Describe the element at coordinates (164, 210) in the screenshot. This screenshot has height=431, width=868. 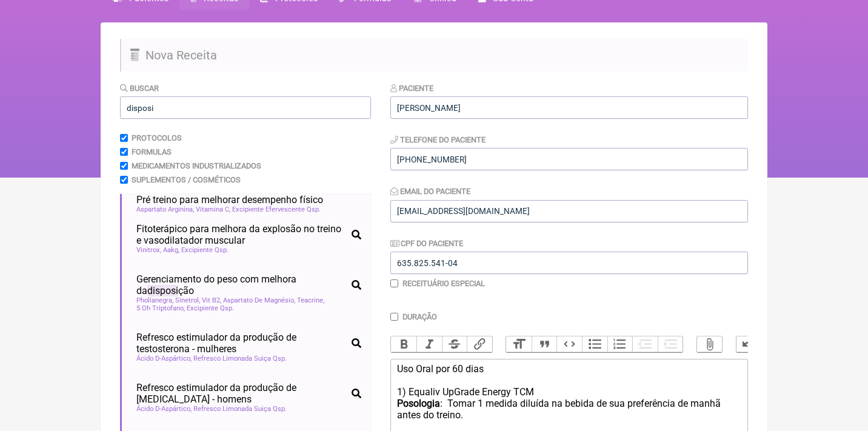
I see `span: Aspartato Arginina` at that location.